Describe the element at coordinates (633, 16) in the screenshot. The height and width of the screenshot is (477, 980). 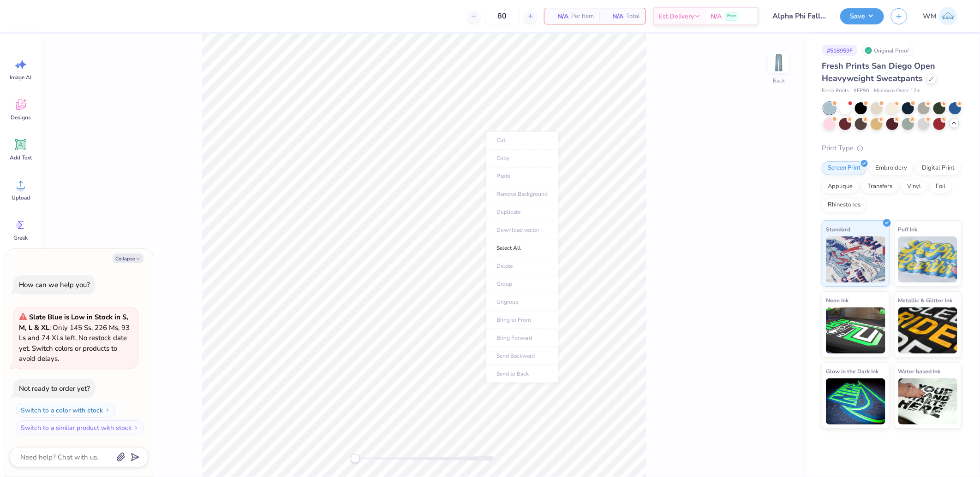
I see `span: Total` at that location.